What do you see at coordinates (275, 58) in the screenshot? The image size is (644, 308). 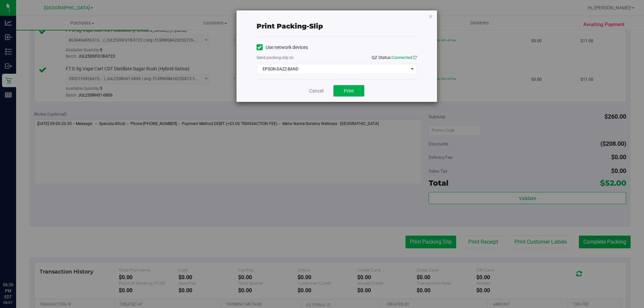 I see `label: Send packing-slip to:` at bounding box center [275, 58].